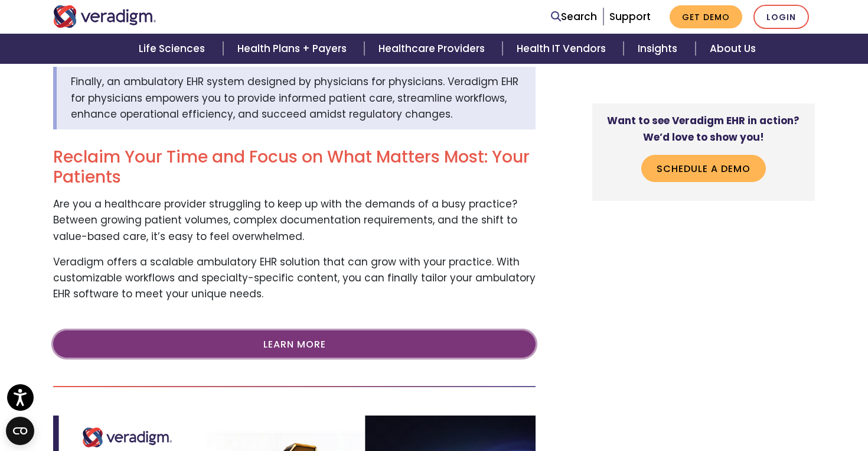 The width and height of the screenshot is (868, 451). What do you see at coordinates (293, 48) in the screenshot?
I see `a: Health Plans + Payers` at bounding box center [293, 48].